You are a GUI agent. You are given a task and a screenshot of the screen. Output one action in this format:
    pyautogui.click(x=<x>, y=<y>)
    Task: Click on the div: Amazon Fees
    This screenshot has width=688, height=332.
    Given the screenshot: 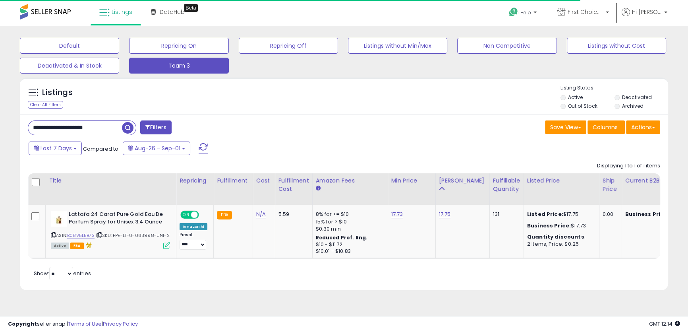 What is the action you would take?
    pyautogui.click(x=350, y=180)
    